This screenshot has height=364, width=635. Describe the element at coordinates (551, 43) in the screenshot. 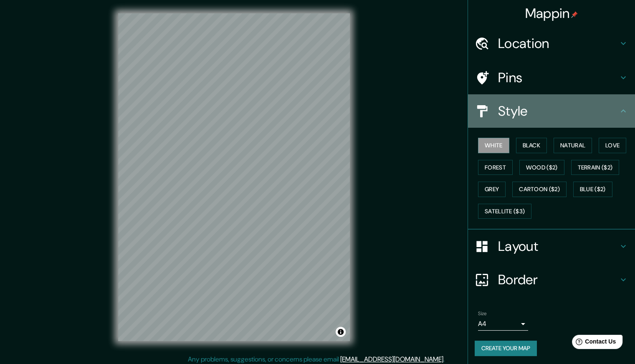

I see `div: Location` at that location.